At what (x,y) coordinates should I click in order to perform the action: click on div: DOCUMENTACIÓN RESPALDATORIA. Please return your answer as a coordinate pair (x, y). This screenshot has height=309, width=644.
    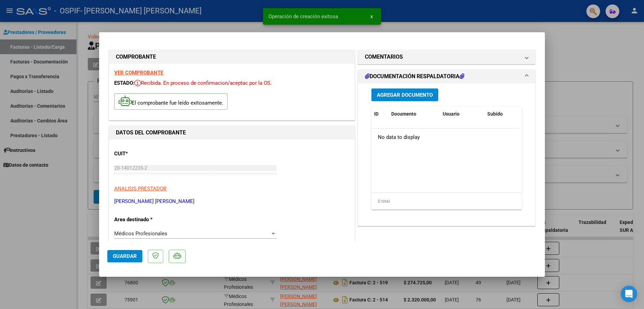
    Looking at the image, I should click on (447, 154).